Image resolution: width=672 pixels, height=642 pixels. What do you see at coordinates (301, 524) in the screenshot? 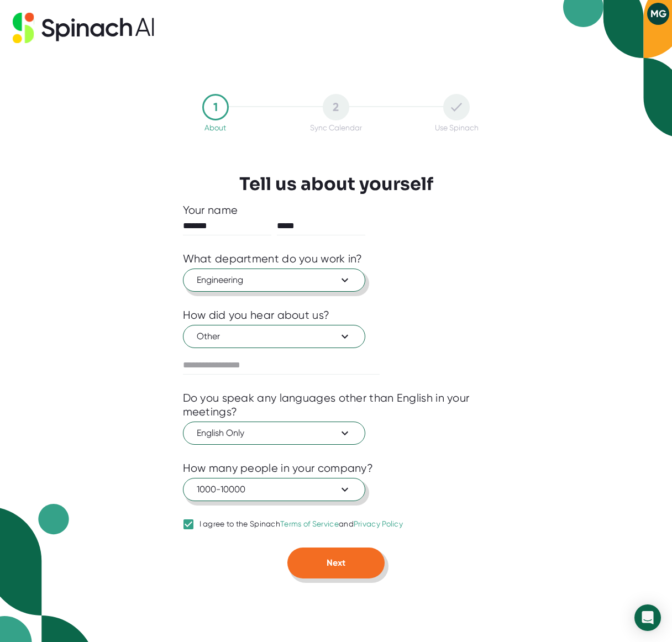
I see `div: I agree to the Spinach and` at bounding box center [301, 524].